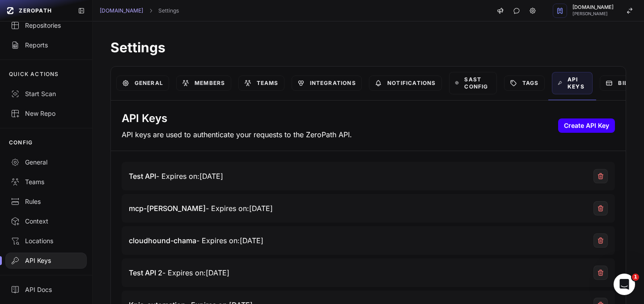 This screenshot has height=304, width=644. I want to click on nav: breadcrumb, so click(139, 11).